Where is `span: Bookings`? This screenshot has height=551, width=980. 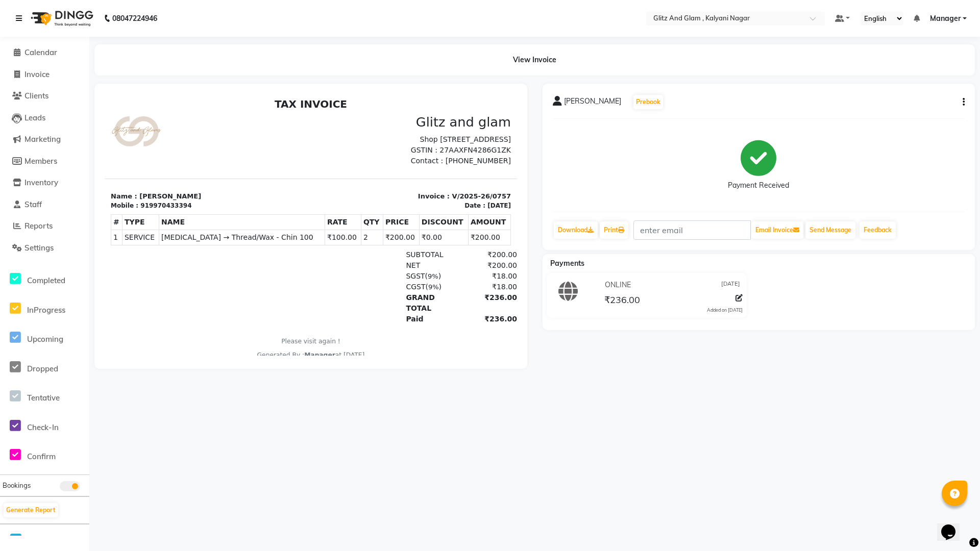
span: Bookings is located at coordinates (16, 486).